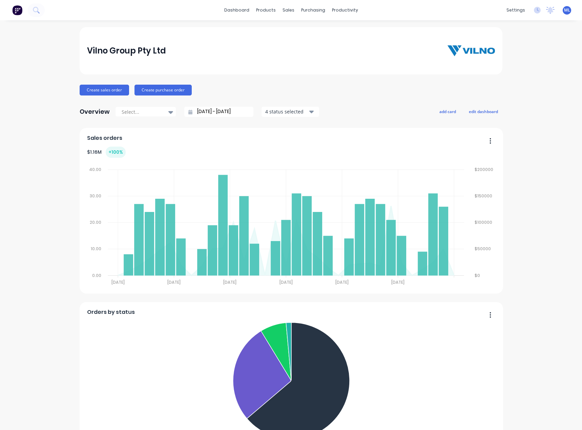 This screenshot has width=582, height=430. I want to click on tspan: $100000, so click(483, 222).